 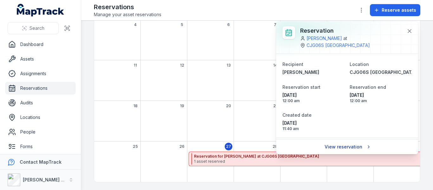 What do you see at coordinates (275, 65) in the screenshot?
I see `span: 14` at bounding box center [275, 65].